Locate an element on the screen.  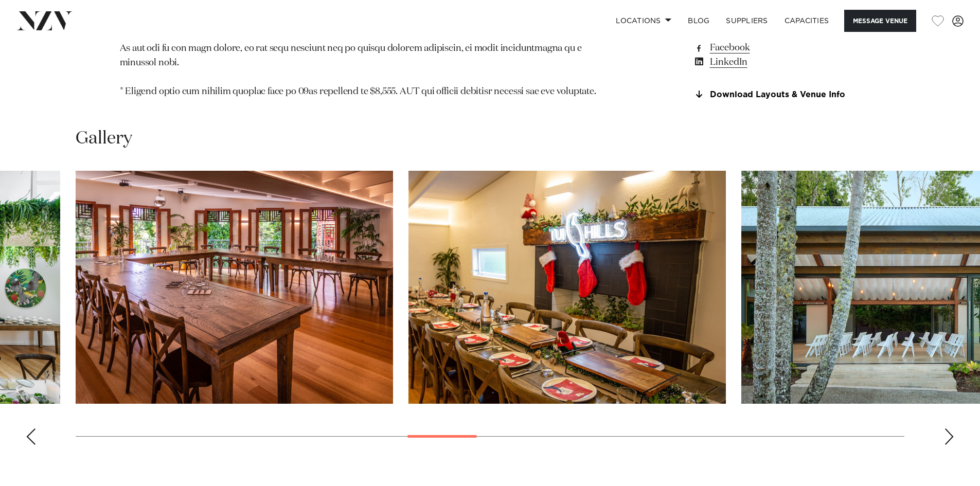
button: Message Venue is located at coordinates (881, 21).